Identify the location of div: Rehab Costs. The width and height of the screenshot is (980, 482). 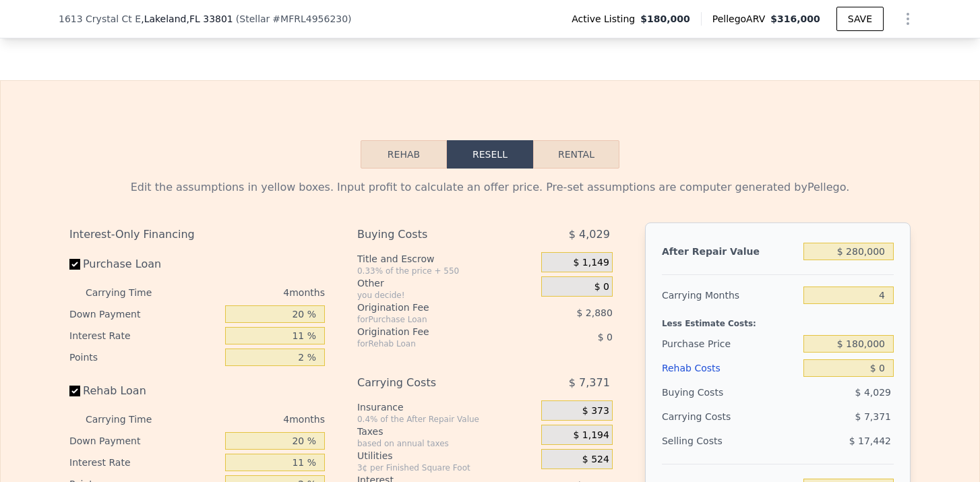
(730, 368).